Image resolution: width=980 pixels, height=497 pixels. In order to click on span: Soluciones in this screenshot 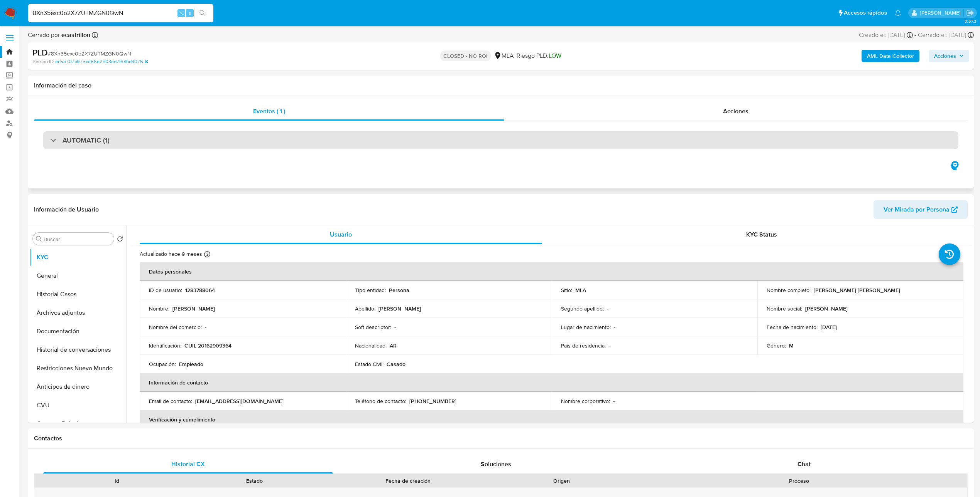, I will do `click(495, 464)`.